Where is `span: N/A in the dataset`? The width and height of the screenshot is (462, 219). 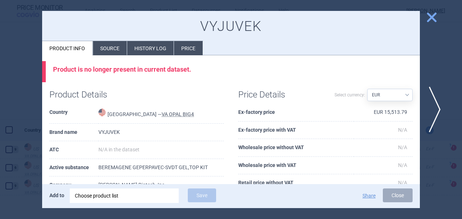 span: N/A in the dataset is located at coordinates (119, 149).